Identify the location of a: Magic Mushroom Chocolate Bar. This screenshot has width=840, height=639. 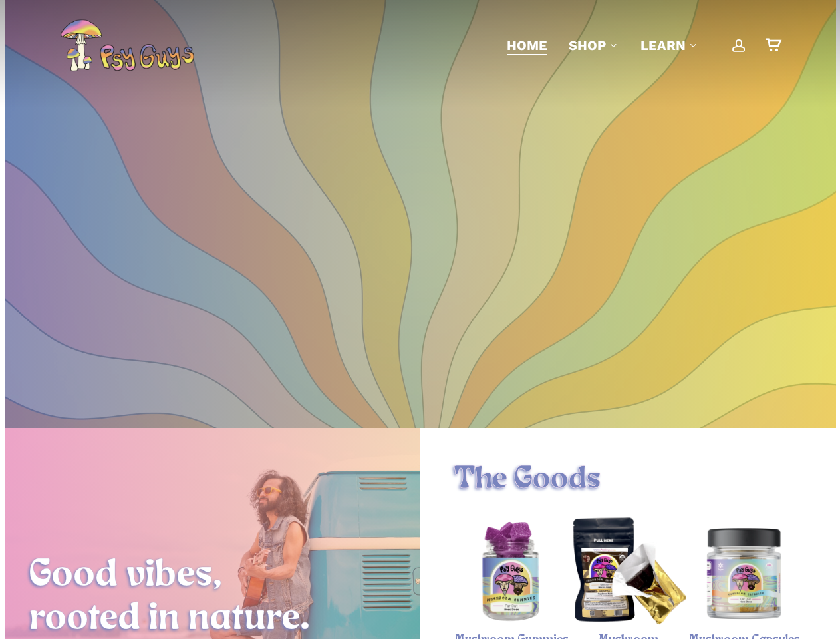
(628, 572).